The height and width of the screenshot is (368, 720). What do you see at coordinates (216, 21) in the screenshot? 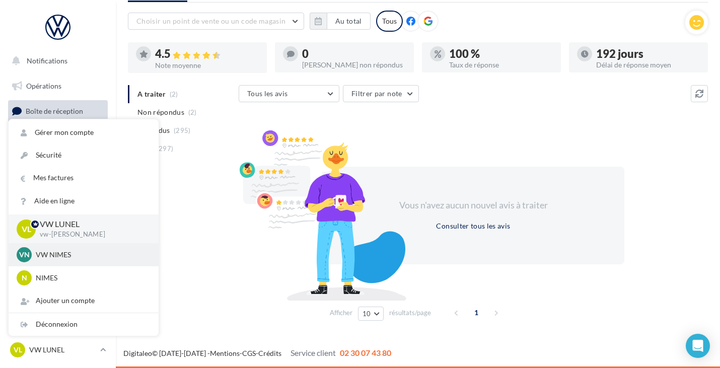
I see `button: Choisir un point de vente ou un code magasin` at bounding box center [216, 21].